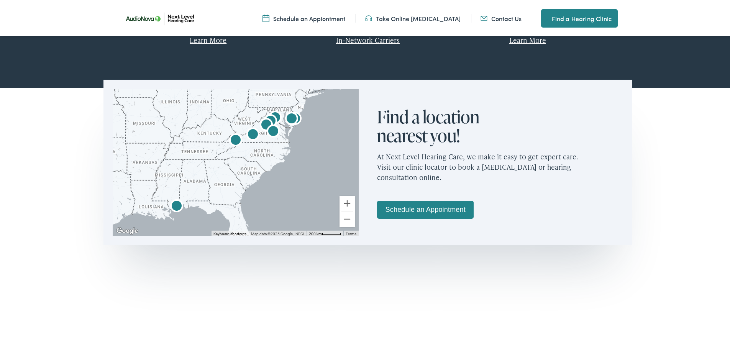  I want to click on img: Calendar icon representing the ability to schedule a hearing test or hearing aid appointment at N..., so click(266, 17).